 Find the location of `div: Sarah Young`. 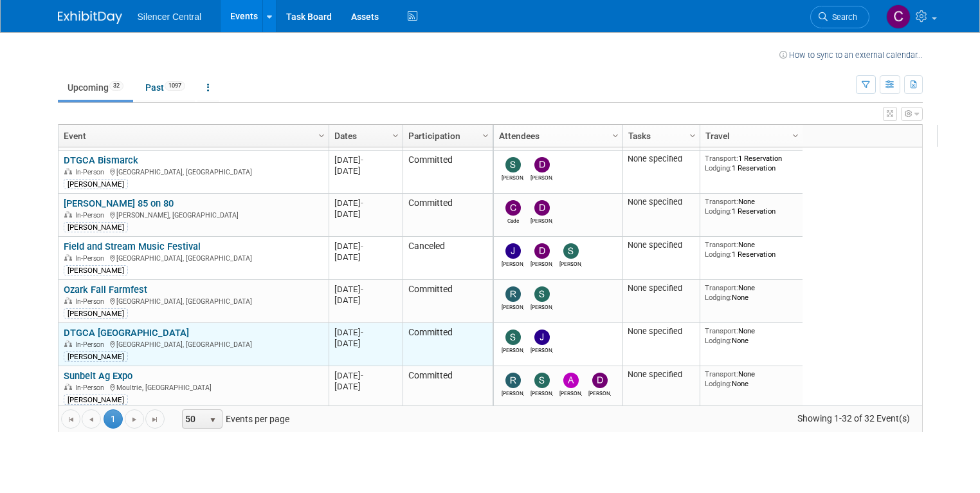

div: Sarah Young is located at coordinates (542, 306).